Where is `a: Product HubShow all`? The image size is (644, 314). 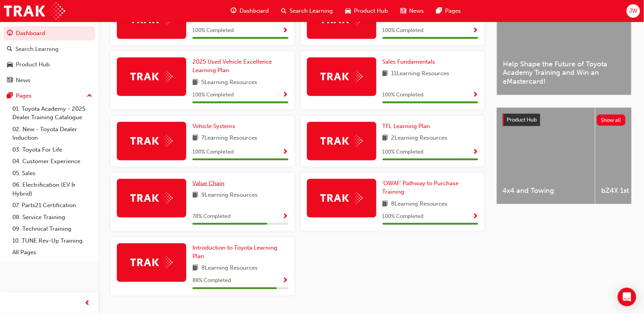
a: Product HubShow all is located at coordinates (564, 120).